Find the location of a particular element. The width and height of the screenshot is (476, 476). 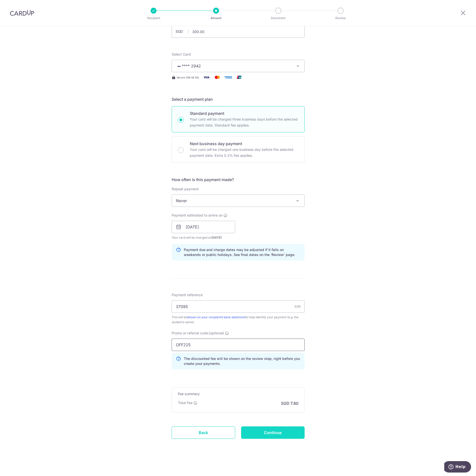

p: Review is located at coordinates (340, 18).